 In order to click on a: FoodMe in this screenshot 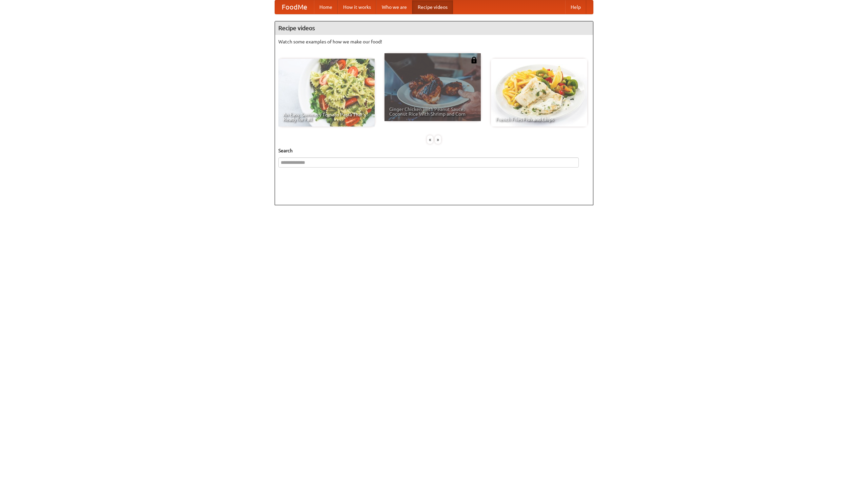, I will do `click(294, 7)`.